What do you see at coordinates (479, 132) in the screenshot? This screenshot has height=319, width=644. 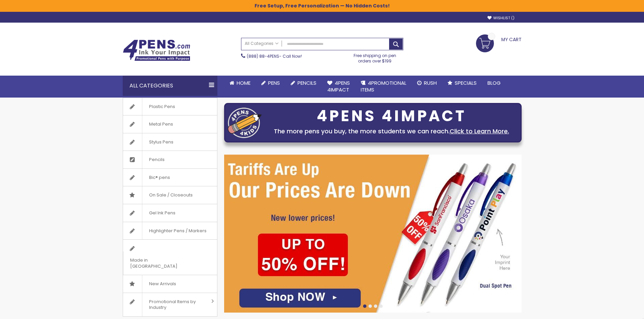 I see `a: Click to Learn More.` at bounding box center [479, 132].